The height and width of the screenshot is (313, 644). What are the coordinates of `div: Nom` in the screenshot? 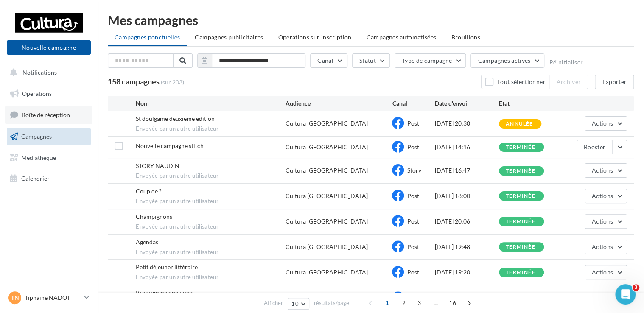 It's located at (210, 104).